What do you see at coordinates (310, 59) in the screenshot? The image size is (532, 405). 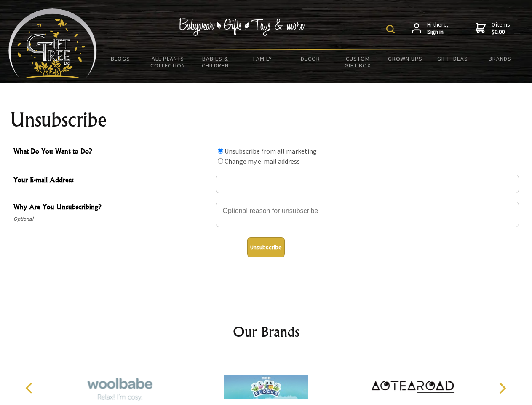 I see `a: Decor` at bounding box center [310, 59].